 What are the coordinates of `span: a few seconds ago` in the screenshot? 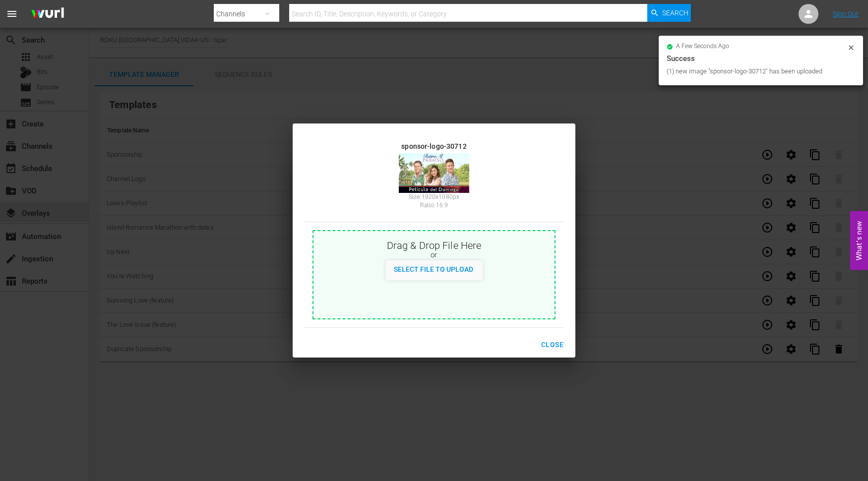 It's located at (702, 46).